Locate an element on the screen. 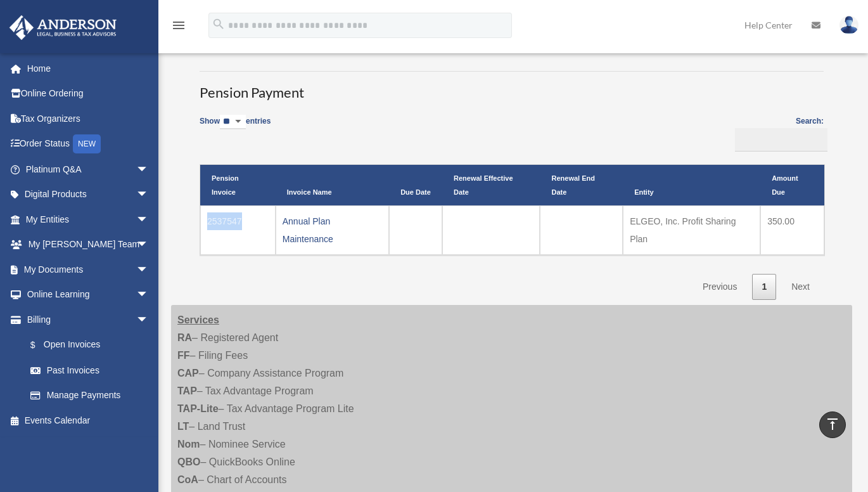 This screenshot has width=868, height=492. h3: Pension Payment is located at coordinates (511, 87).